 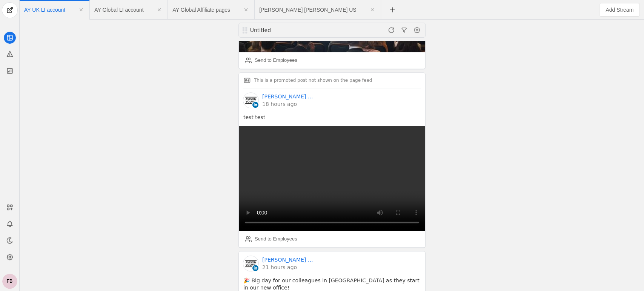 What do you see at coordinates (10, 281) in the screenshot?
I see `div: FB` at bounding box center [10, 281].